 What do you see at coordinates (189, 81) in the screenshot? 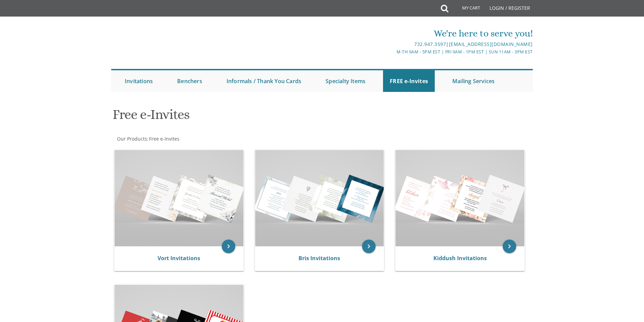
I see `a: Benchers` at bounding box center [189, 81].